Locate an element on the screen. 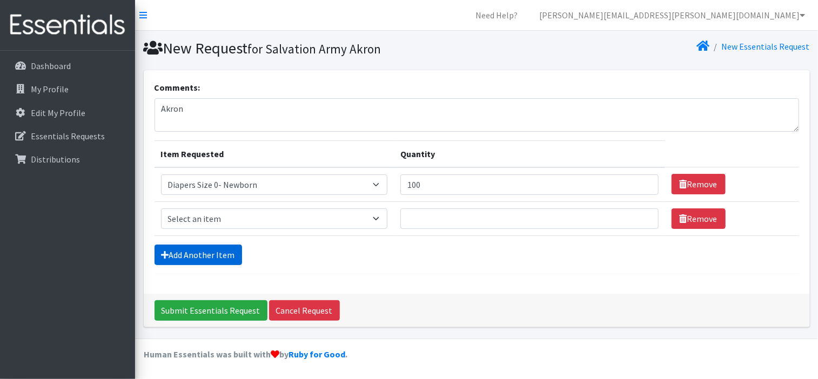 This screenshot has height=379, width=818. img: HumanEssentials is located at coordinates (68, 25).